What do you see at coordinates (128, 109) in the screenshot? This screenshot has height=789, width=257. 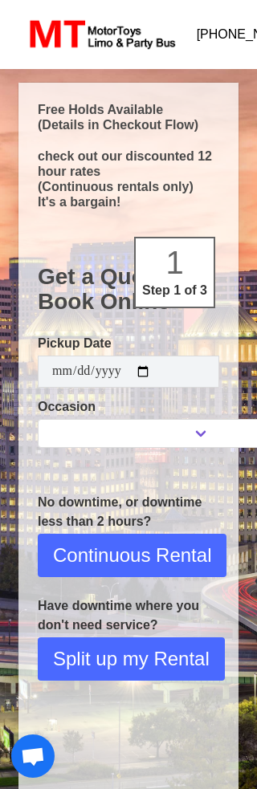 I see `p: Free Holds Available` at bounding box center [128, 109].